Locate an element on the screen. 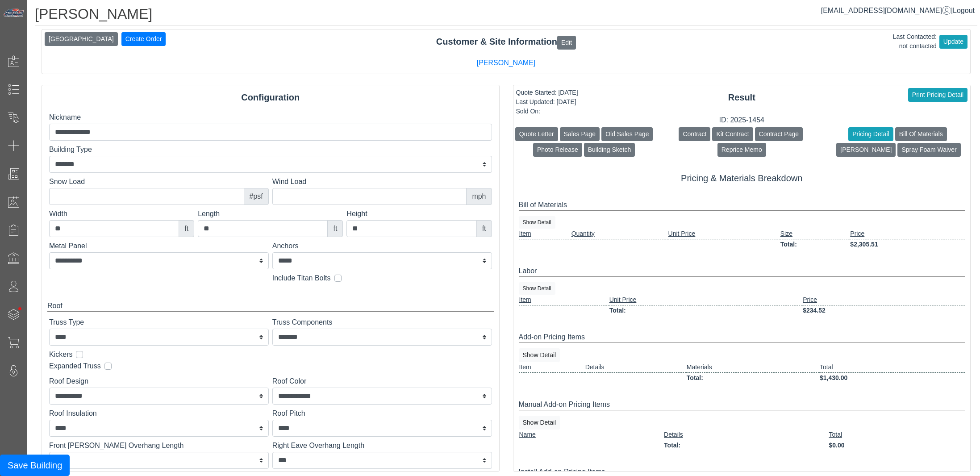 This screenshot has width=980, height=476. label: Anchors is located at coordinates (382, 246).